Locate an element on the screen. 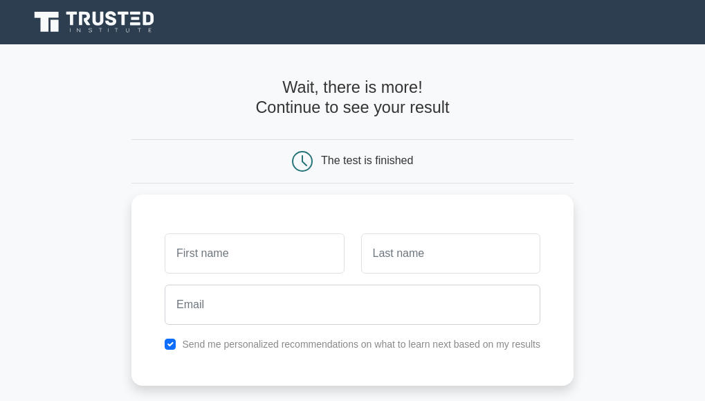  input: Email is located at coordinates (352, 305).